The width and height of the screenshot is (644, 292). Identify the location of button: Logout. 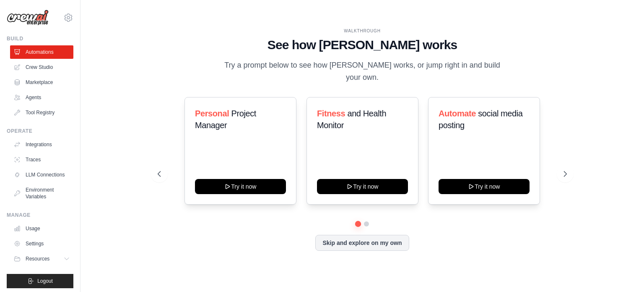
(40, 281).